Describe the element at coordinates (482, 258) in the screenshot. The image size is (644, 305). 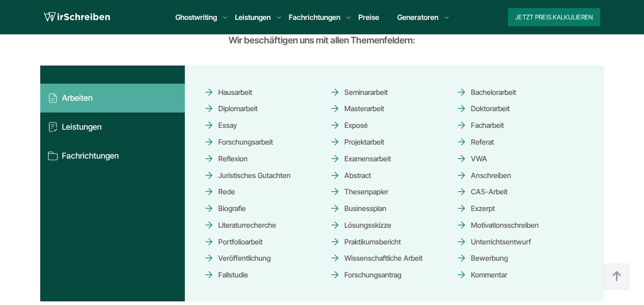
I see `span: Bewerbung` at that location.